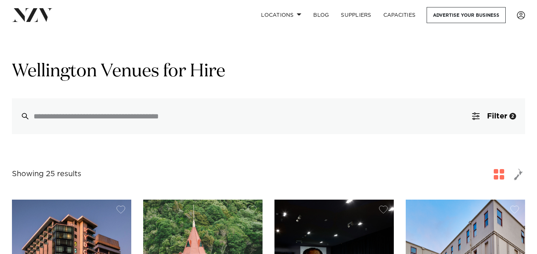 This screenshot has width=537, height=254. I want to click on span: Filter, so click(497, 116).